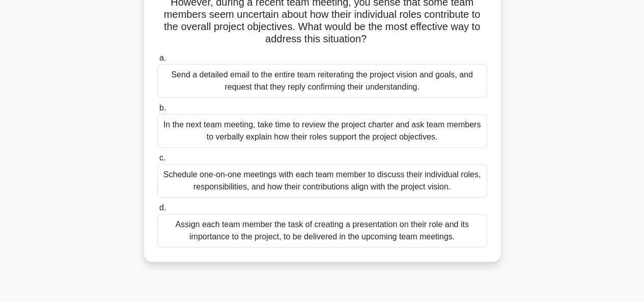 The width and height of the screenshot is (644, 302). What do you see at coordinates (162, 157) in the screenshot?
I see `span: c.` at bounding box center [162, 157].